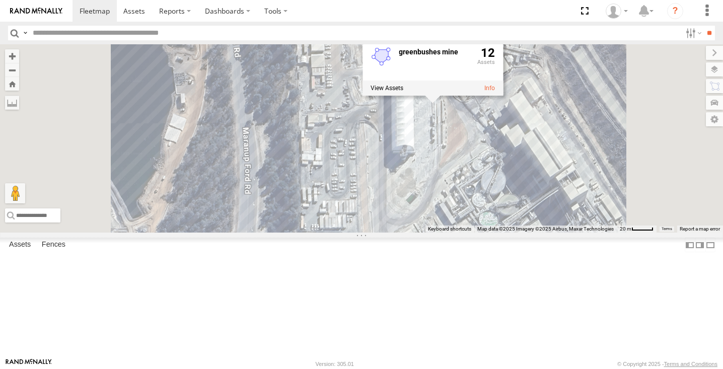 This screenshot has width=723, height=369. What do you see at coordinates (637, 229) in the screenshot?
I see `button: Map scale: 20 m per 40 pixels` at bounding box center [637, 229].